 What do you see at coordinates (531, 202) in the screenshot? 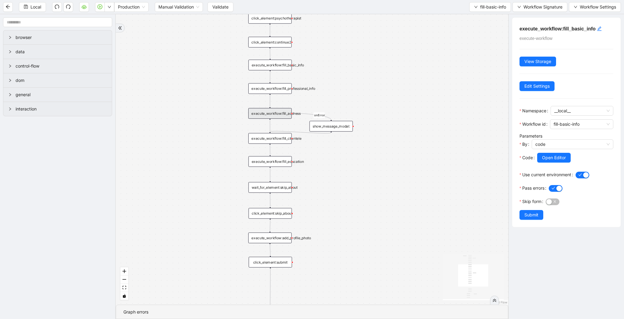
I see `span: Skip form` at bounding box center [531, 202].